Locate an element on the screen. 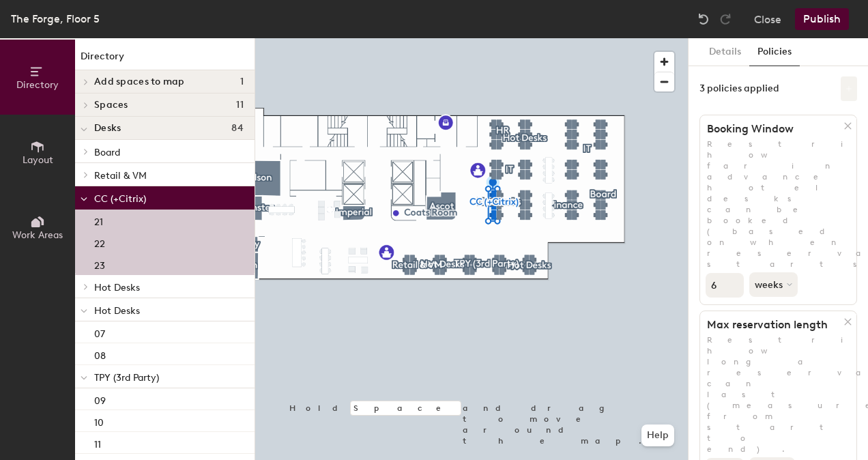  span: Layout is located at coordinates (38, 160).